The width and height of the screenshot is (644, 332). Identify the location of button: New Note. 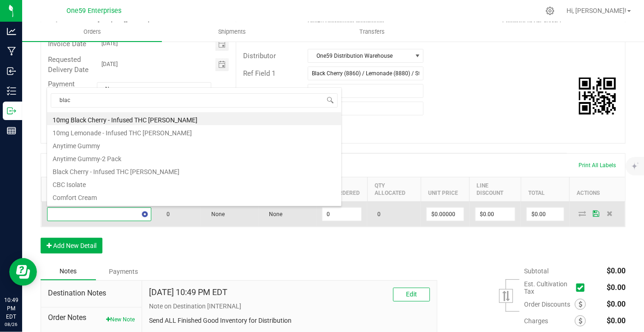
(121, 319).